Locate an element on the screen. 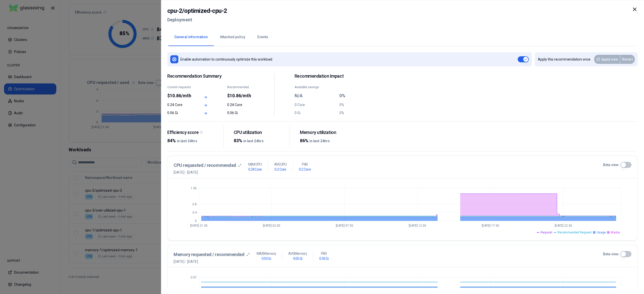  tspan: 0.8 is located at coordinates (194, 204).